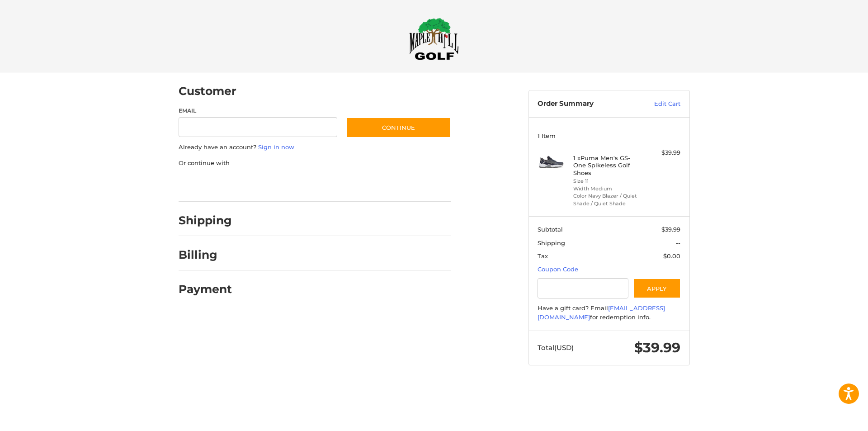 The image size is (868, 431). Describe the element at coordinates (662, 153) in the screenshot. I see `div: $39.99` at that location.